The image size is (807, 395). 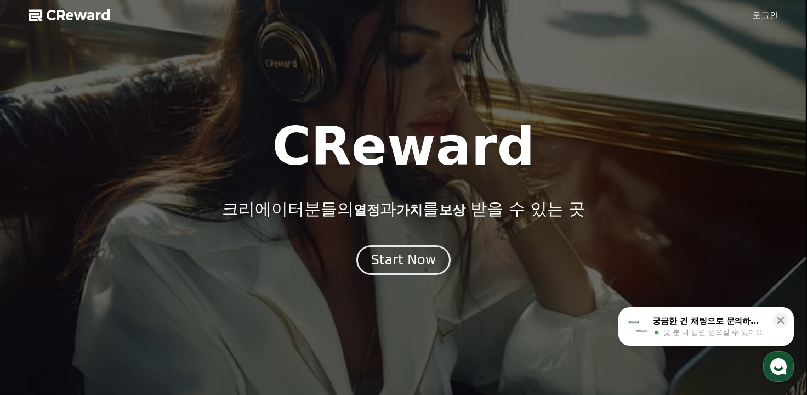 I want to click on a: 로그인, so click(x=766, y=15).